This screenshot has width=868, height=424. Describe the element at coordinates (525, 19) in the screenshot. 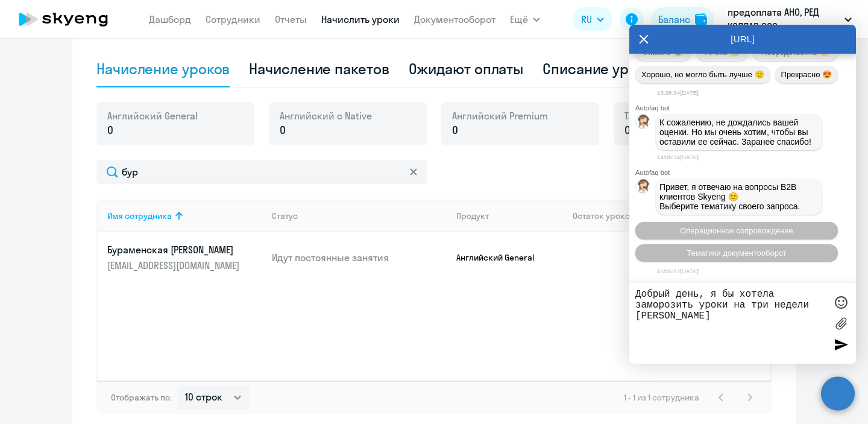

I see `button: Ещё` at that location.